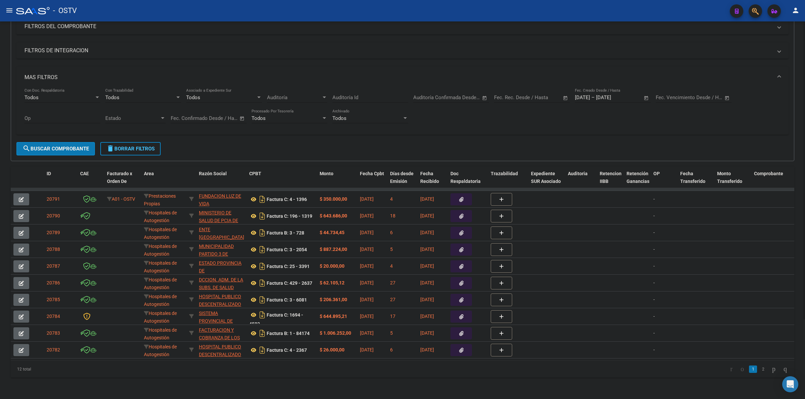 This screenshot has width=805, height=399. Describe the element at coordinates (337, 181) in the screenshot. I see `datatable-header-cell: Monto` at that location.